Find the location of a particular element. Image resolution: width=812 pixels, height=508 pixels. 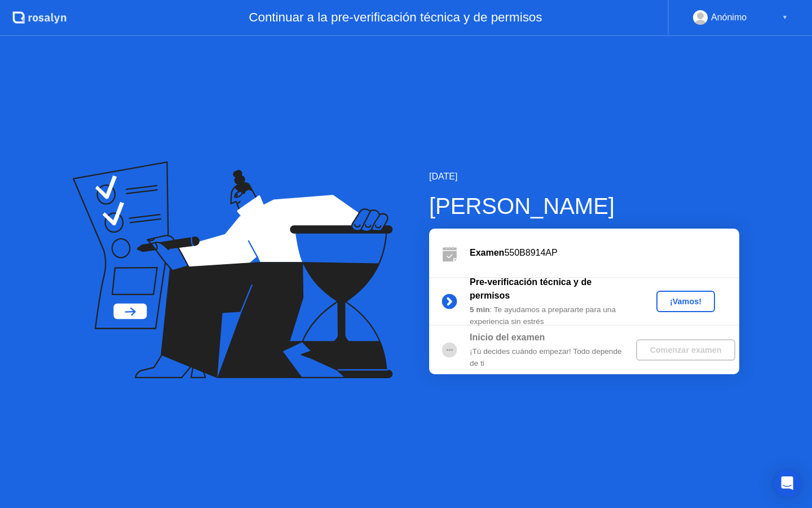

div: : Te ayudamos a prepararte para una experiencia sin estrés is located at coordinates (551, 316).